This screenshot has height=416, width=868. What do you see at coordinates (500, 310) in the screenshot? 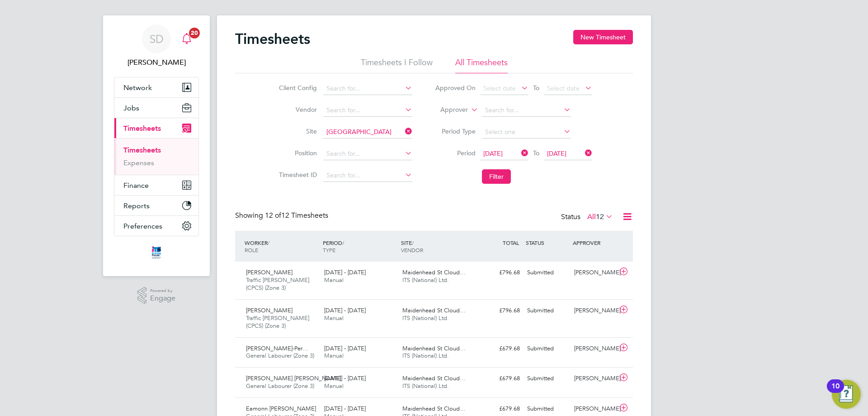
I see `div: £796.68` at bounding box center [500, 310].